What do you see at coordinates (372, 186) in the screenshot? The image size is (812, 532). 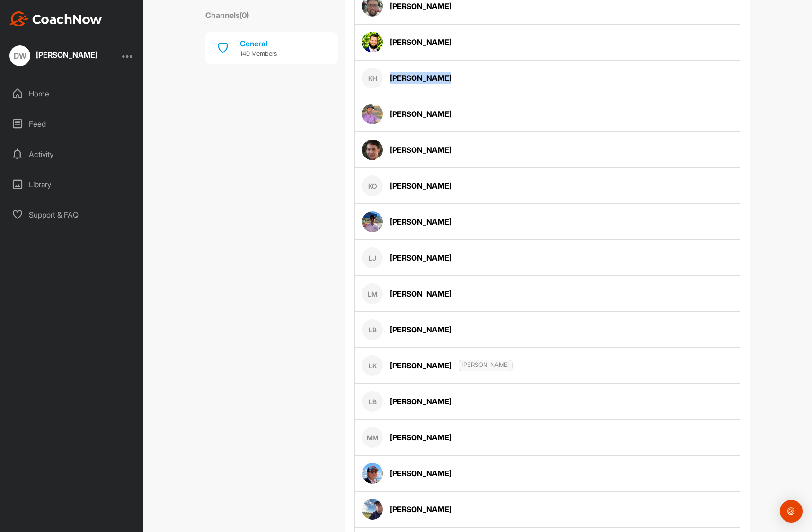 I see `div: KO` at bounding box center [372, 186].